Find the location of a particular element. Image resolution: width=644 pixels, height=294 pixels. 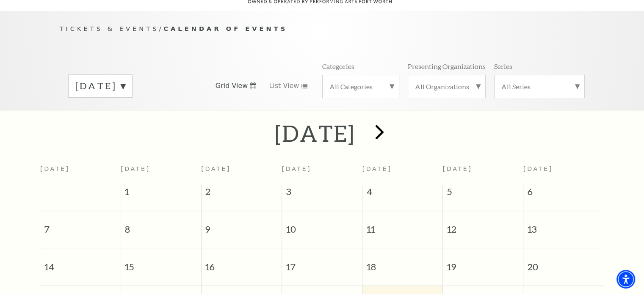

span: 6 is located at coordinates (563, 194).